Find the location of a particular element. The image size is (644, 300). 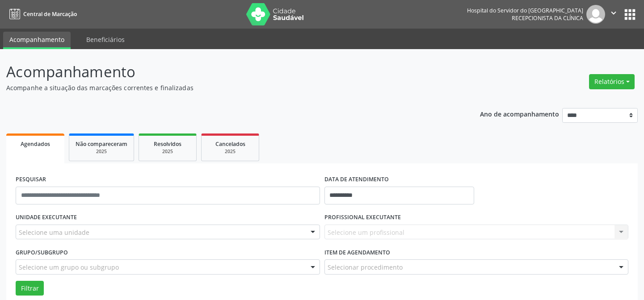

span: Resolvidos is located at coordinates (168, 143).